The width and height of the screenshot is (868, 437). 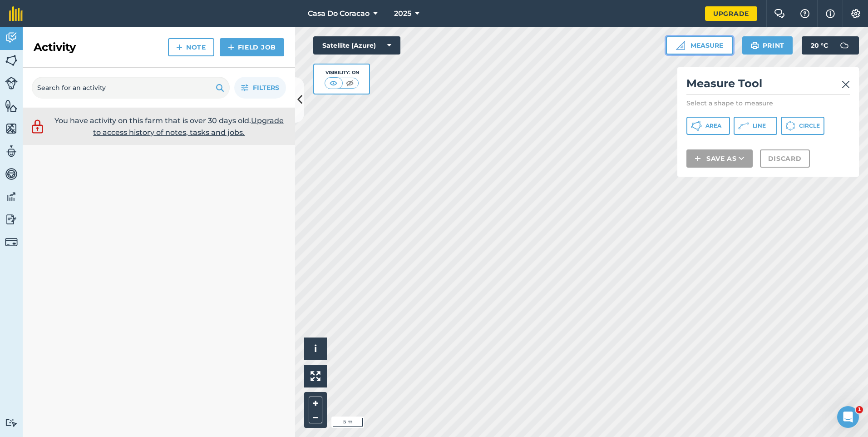 What do you see at coordinates (819, 45) in the screenshot?
I see `span: 20 ° C` at bounding box center [819, 45].